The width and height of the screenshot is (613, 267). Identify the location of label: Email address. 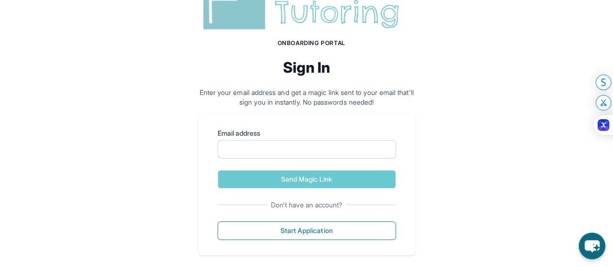
(307, 133).